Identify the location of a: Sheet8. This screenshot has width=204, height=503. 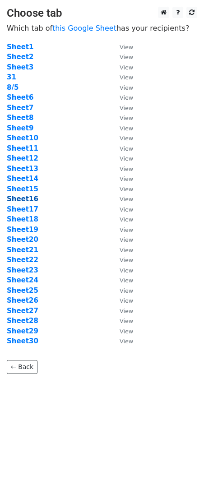
(20, 118).